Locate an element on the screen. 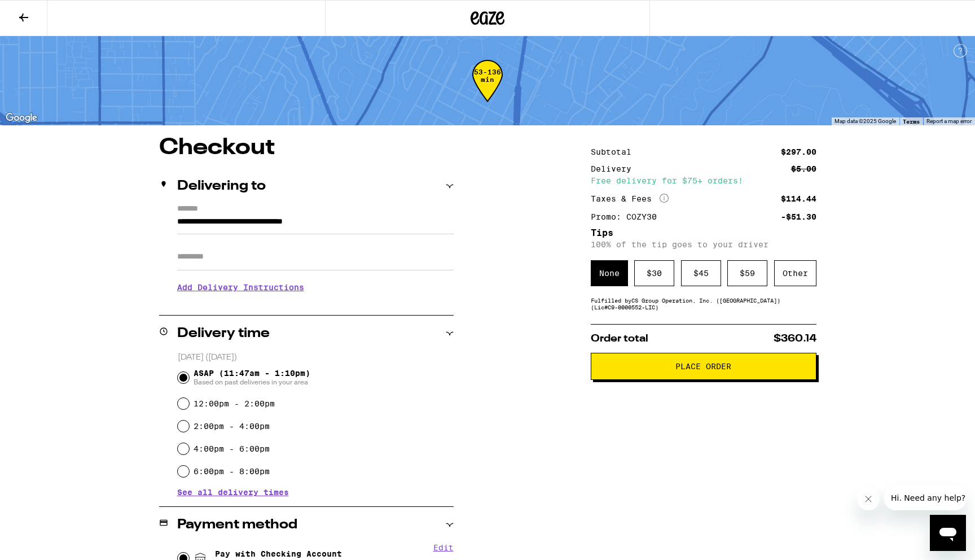  h2: Delivery time is located at coordinates (224, 334).